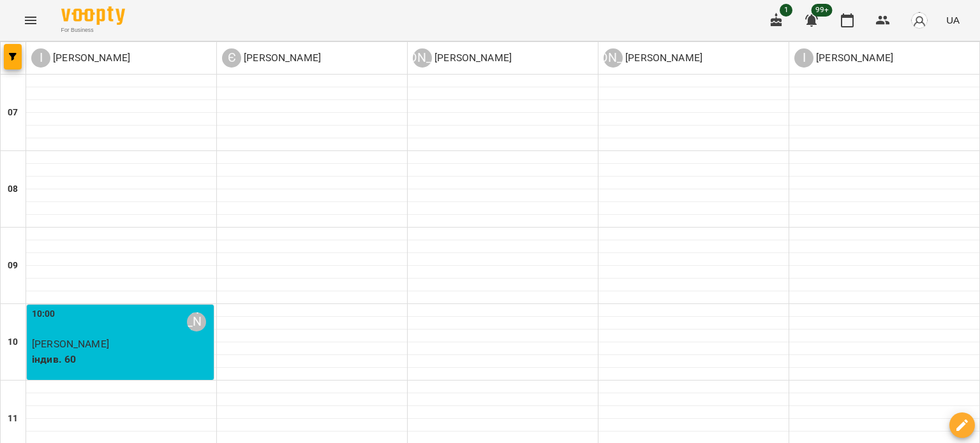  What do you see at coordinates (13, 113) in the screenshot?
I see `h6: 07` at bounding box center [13, 113].